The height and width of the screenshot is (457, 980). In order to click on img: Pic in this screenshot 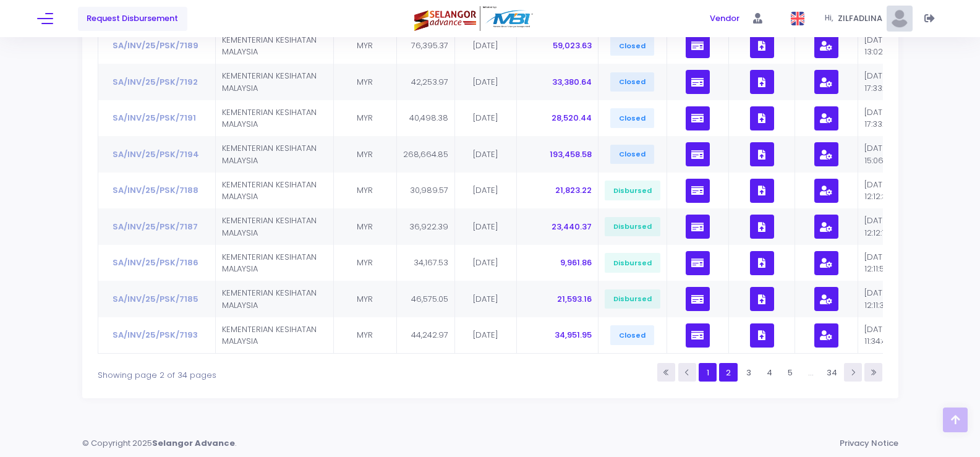, I will do `click(899, 18)`.